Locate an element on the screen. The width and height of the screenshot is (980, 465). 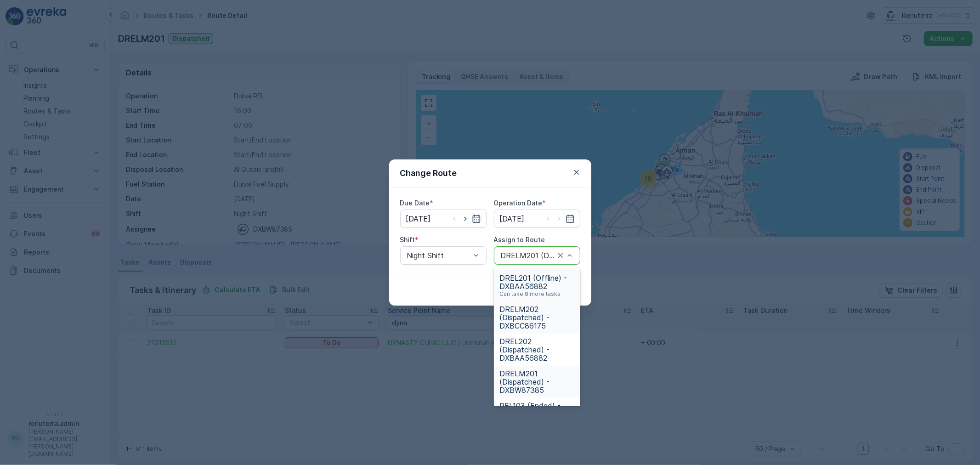
p: Change Route is located at coordinates (429, 173).